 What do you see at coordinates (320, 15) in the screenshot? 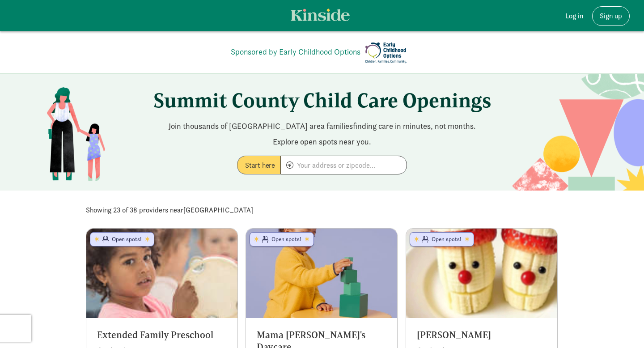
I see `img: light.svg` at bounding box center [320, 15].